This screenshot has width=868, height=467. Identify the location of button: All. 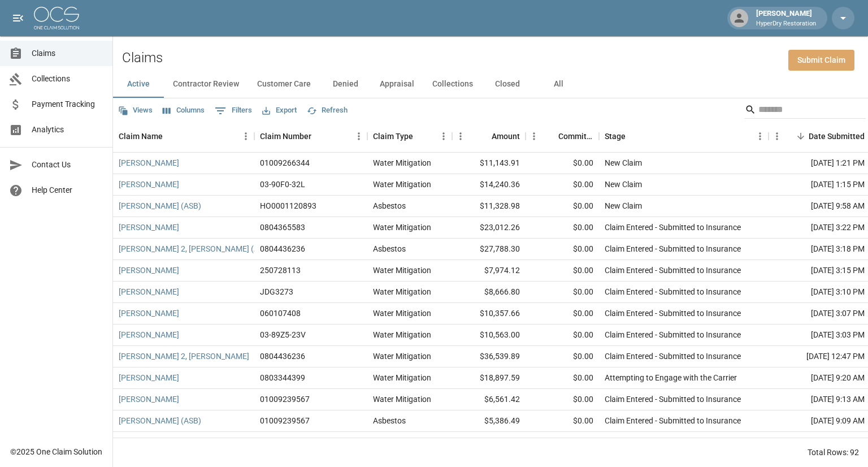
(559, 84).